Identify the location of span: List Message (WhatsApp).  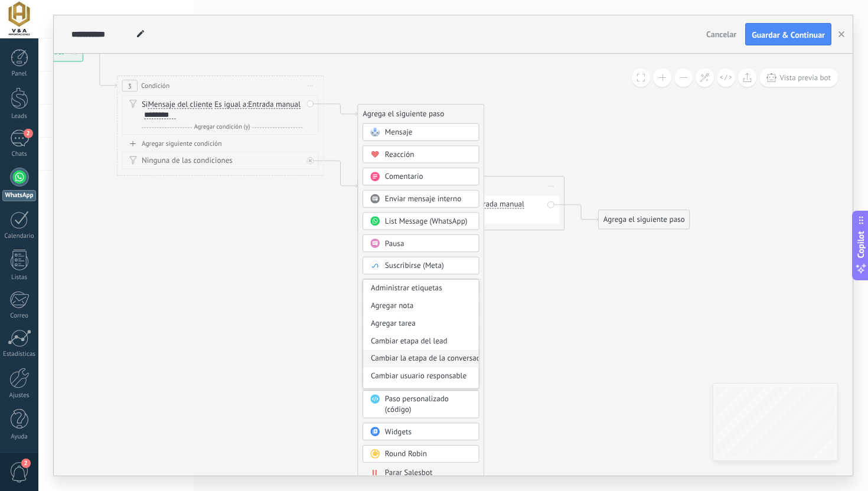
(426, 221).